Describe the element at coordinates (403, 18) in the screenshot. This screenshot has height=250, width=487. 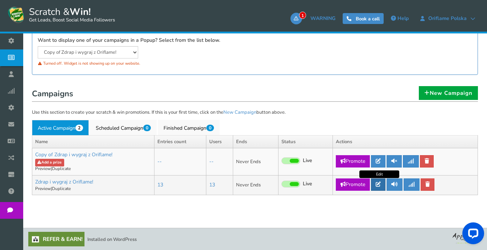
I see `span: Help` at that location.